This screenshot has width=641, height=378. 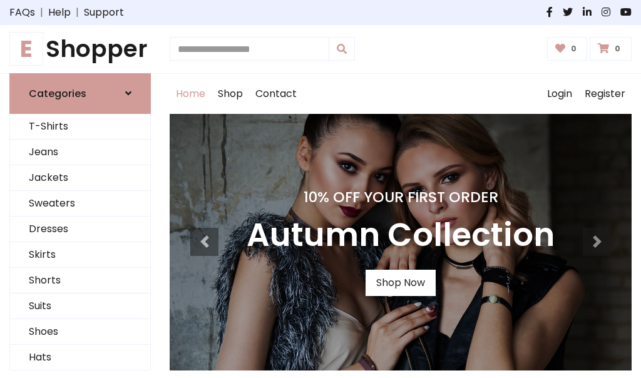 What do you see at coordinates (58, 93) in the screenshot?
I see `h6: Categories` at bounding box center [58, 93].